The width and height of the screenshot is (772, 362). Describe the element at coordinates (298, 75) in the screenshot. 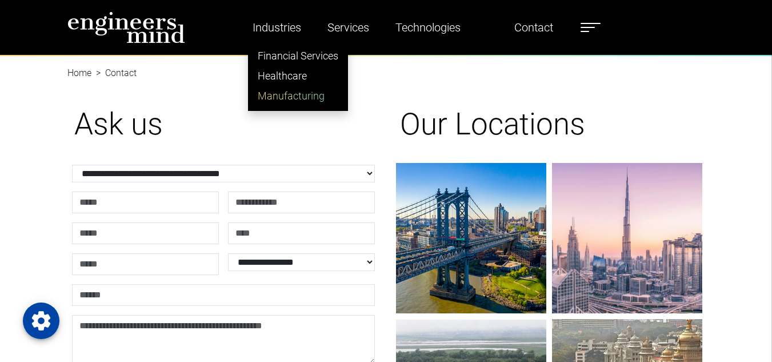

I see `ul: Industries` at that location.